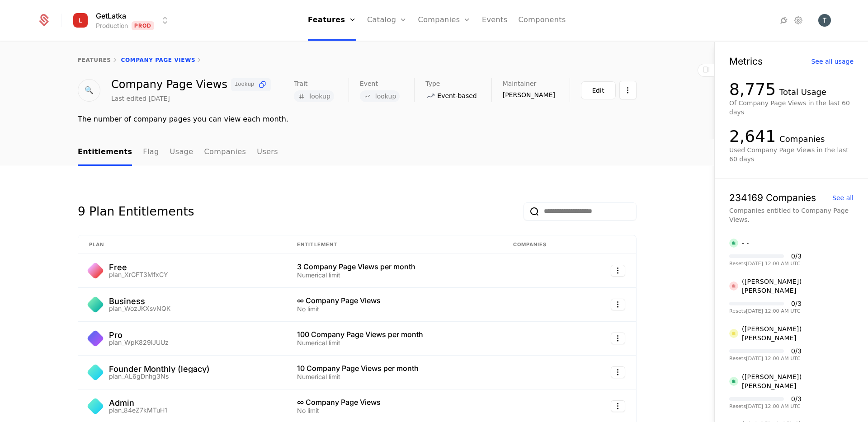 This screenshot has height=422, width=868. Describe the element at coordinates (151, 152) in the screenshot. I see `a: Flag` at that location.